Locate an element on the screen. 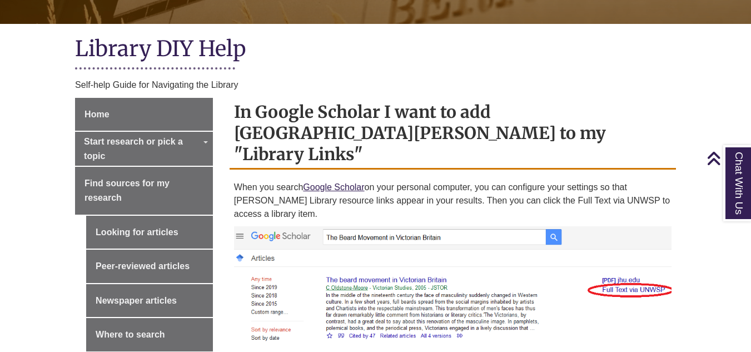 Image resolution: width=751 pixels, height=352 pixels. a: Peer-reviewed articles is located at coordinates (150, 266).